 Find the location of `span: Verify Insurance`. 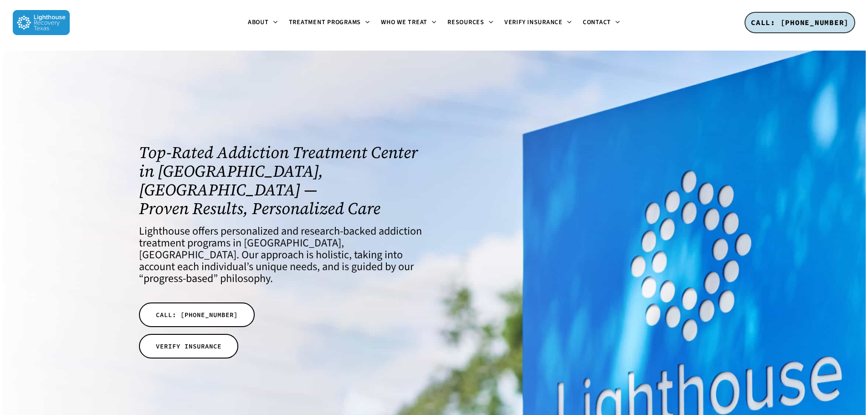

span: Verify Insurance is located at coordinates (534, 22).